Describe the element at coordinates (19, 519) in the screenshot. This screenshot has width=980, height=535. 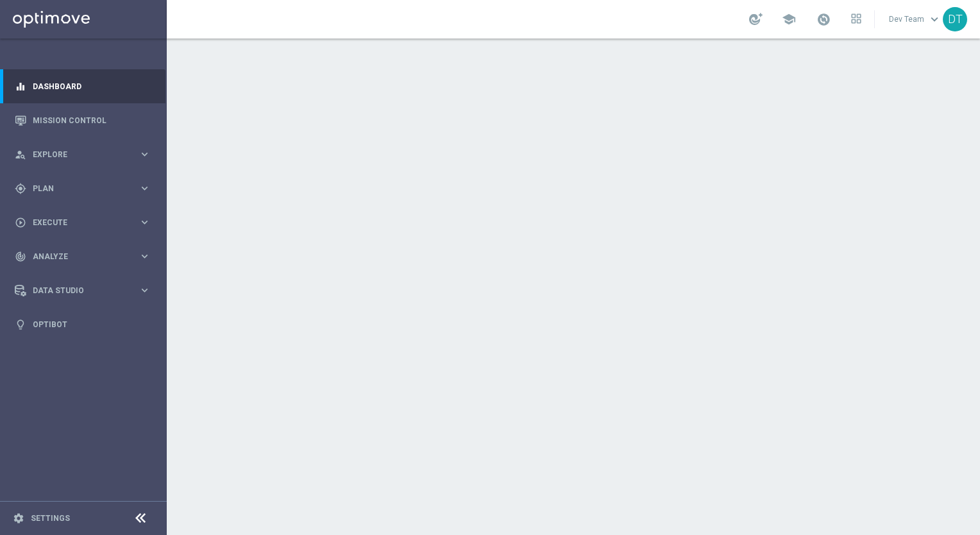
I see `i: settings` at that location.